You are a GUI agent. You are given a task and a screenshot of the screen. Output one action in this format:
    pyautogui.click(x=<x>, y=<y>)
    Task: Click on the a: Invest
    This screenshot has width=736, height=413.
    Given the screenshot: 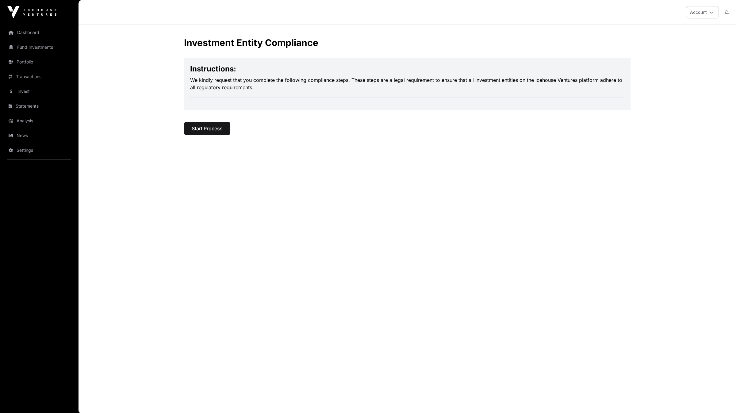 What is the action you would take?
    pyautogui.click(x=39, y=91)
    